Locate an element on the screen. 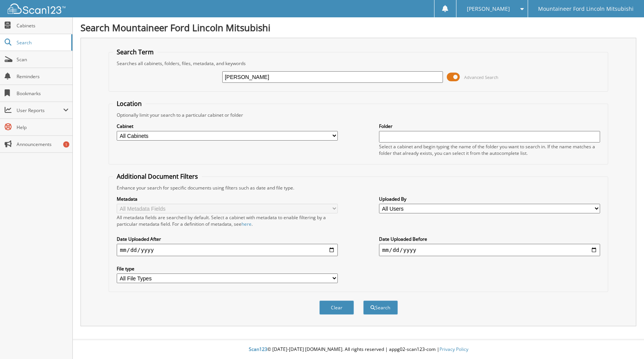 Image resolution: width=644 pixels, height=359 pixels. span: User Reports is located at coordinates (39, 110).